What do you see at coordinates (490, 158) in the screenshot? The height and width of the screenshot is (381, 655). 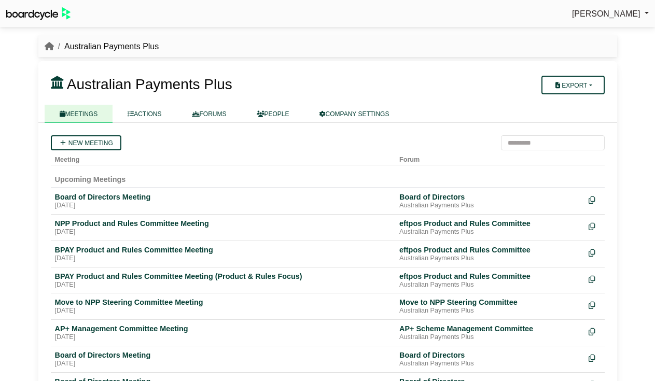 I see `th: Forum` at bounding box center [490, 158].